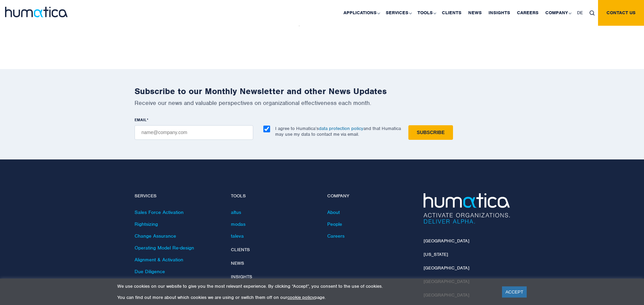 The image size is (644, 305). I want to click on p: I agree to Humatica’s and that Humatica may use my data to contact me via email., so click(338, 131).